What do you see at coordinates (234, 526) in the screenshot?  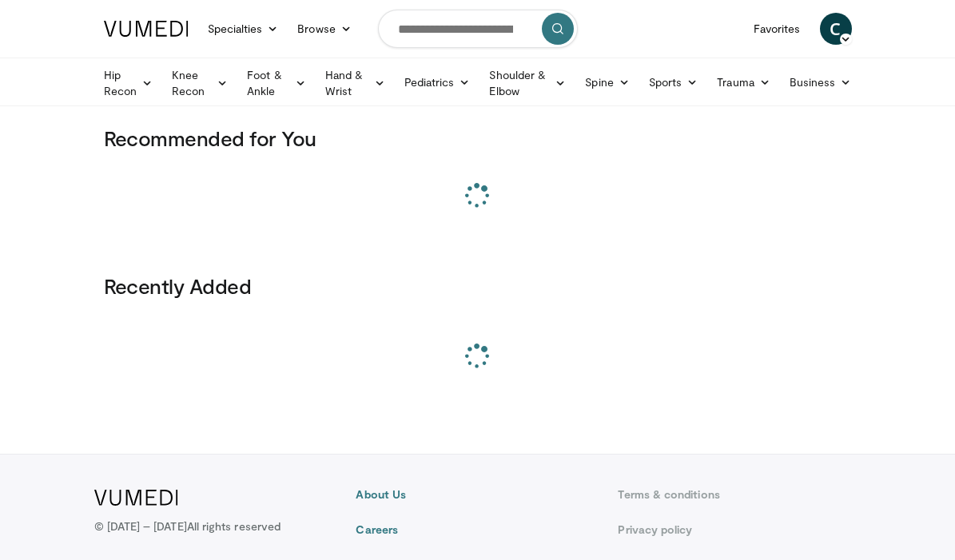 I see `span: All rights reserved` at bounding box center [234, 526].